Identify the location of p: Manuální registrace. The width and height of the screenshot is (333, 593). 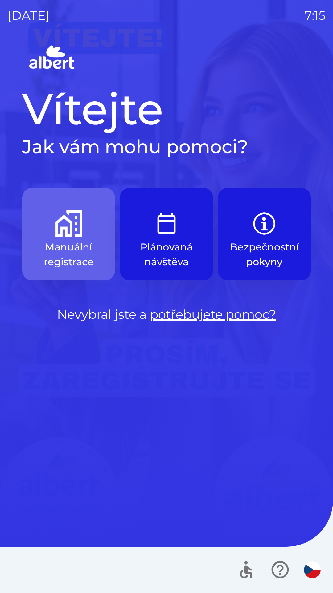
(69, 254).